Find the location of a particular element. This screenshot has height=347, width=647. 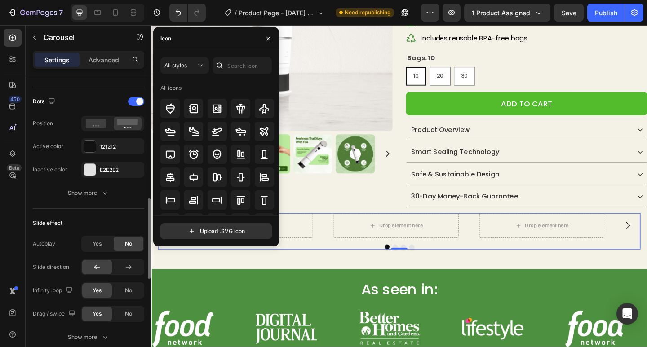

button: Upload .SVG icon is located at coordinates (216, 231).